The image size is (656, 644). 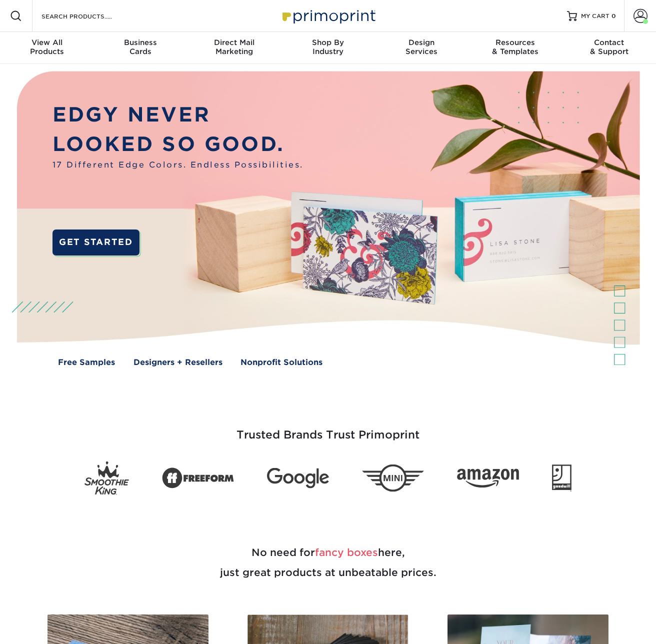 What do you see at coordinates (328, 47) in the screenshot?
I see `div: Industry` at bounding box center [328, 47].